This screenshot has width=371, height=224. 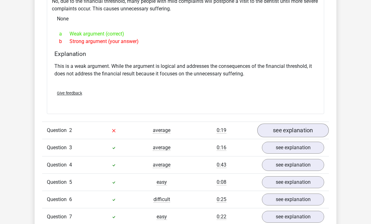 I want to click on span: Give feedback, so click(x=70, y=93).